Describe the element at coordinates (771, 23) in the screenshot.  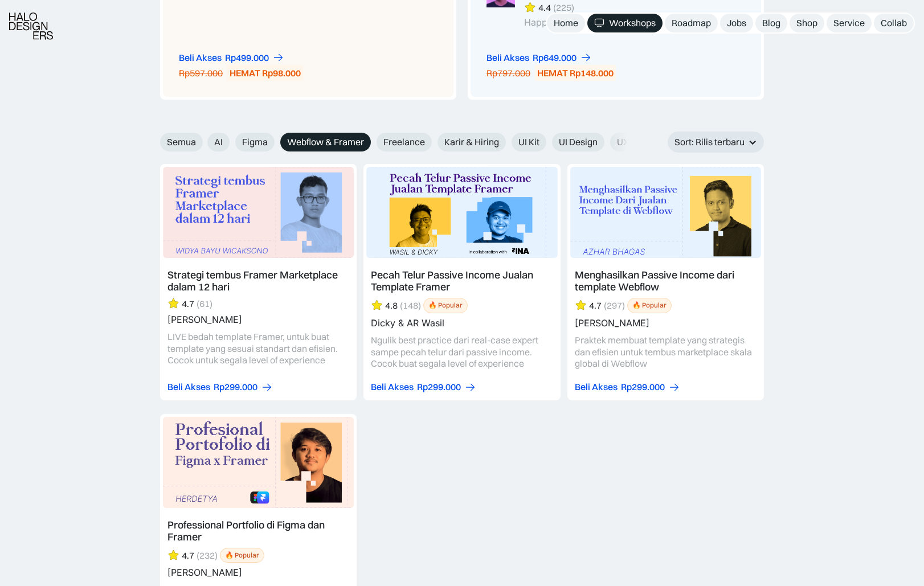
I see `div: Blog` at that location.